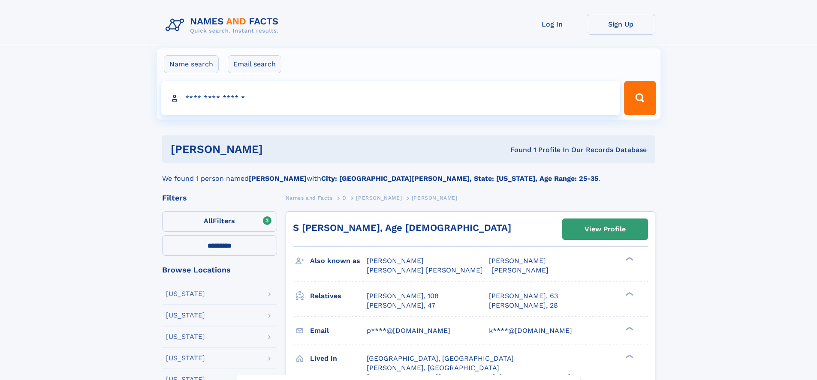 The width and height of the screenshot is (817, 380). I want to click on h3: Email, so click(338, 331).